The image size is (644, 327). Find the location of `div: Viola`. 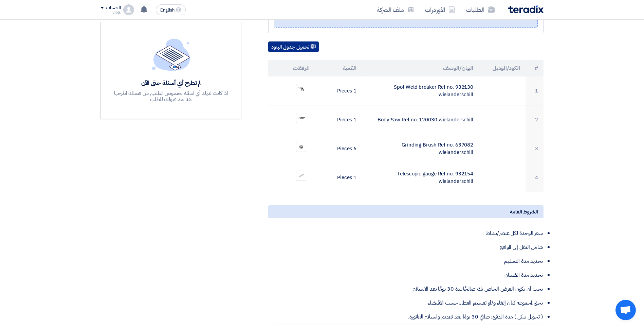

div: Viola is located at coordinates (110, 12).